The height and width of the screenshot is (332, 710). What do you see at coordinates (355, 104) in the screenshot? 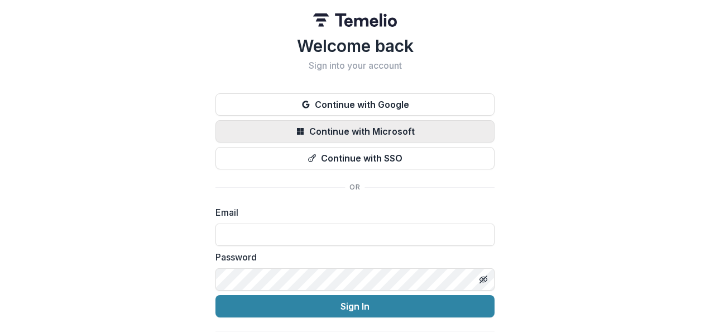
I see `button: Continue with Google` at bounding box center [355, 104].